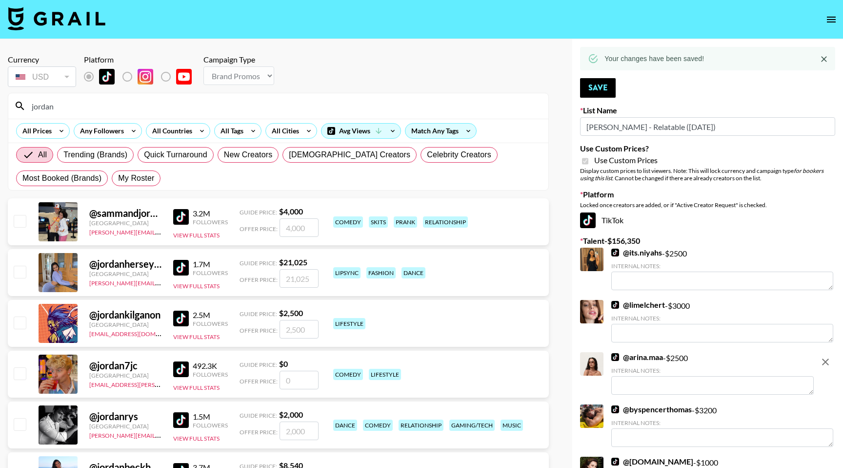 This screenshot has width=843, height=468. Describe the element at coordinates (299, 227) in the screenshot. I see `input: 4,000` at that location.